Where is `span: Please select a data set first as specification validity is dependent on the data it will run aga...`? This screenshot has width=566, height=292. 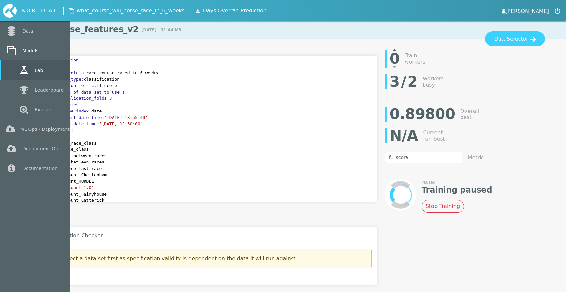 span: Please select a data set first as specification validity is dependent on the data it will run aga... is located at coordinates (170, 259).